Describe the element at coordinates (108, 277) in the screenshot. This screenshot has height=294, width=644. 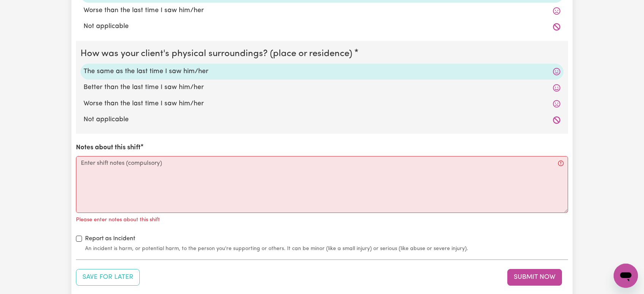
I see `button: Save your job report` at that location.